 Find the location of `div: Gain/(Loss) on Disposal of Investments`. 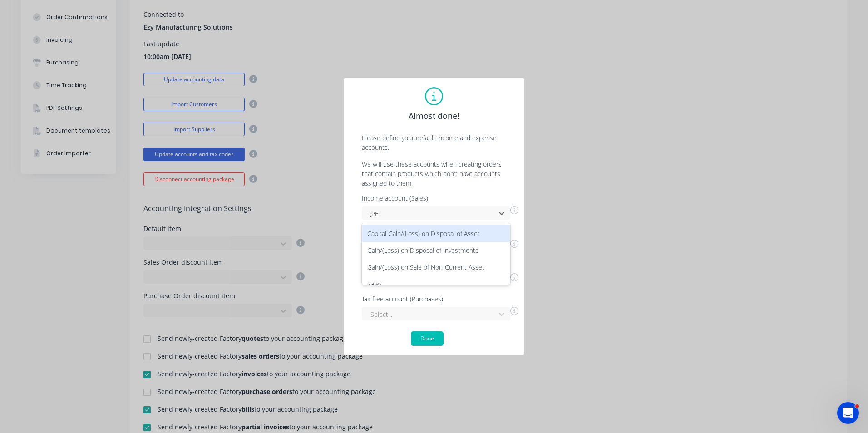

div: Gain/(Loss) on Disposal of Investments is located at coordinates (436, 250).